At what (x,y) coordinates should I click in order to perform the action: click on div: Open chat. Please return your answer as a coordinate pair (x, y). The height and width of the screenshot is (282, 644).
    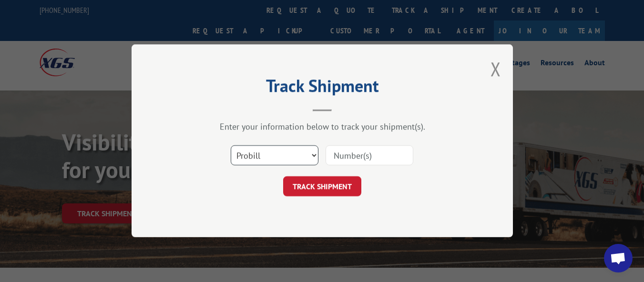
    Looking at the image, I should click on (618, 258).